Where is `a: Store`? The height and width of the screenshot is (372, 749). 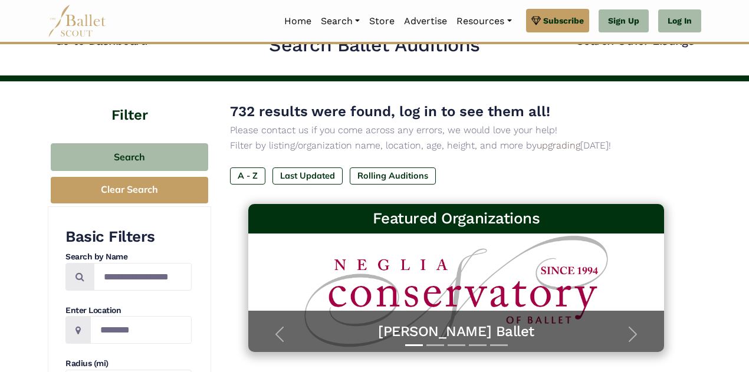 a: Store is located at coordinates (381, 21).